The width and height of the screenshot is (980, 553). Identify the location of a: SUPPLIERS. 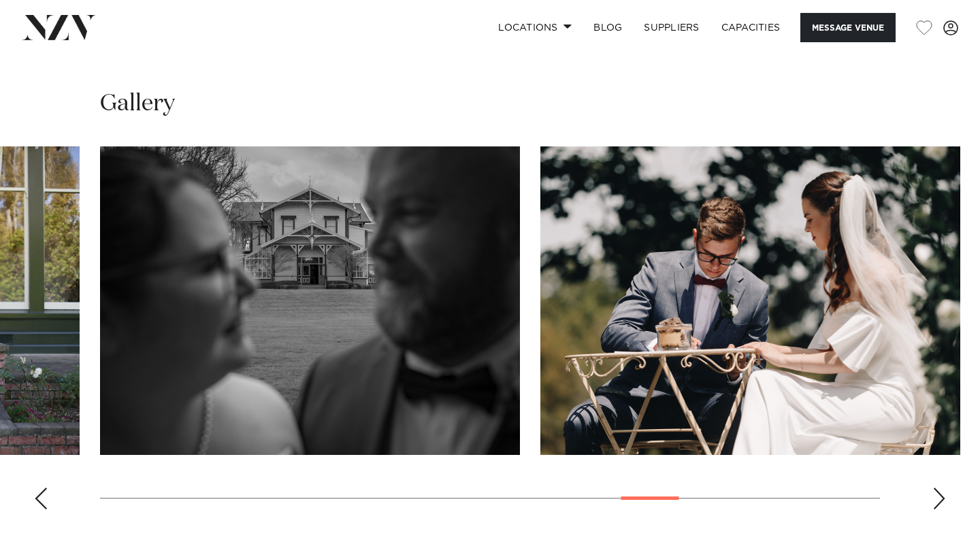
(671, 27).